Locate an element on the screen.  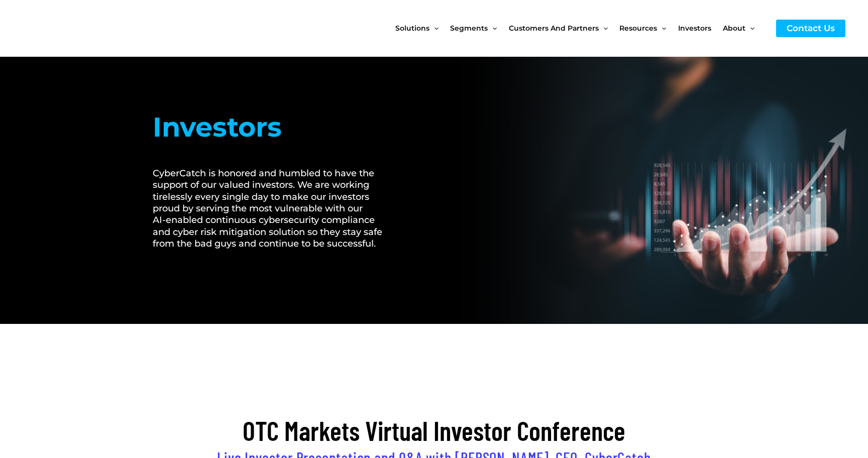
img: CyberCatch is located at coordinates (78, 28).